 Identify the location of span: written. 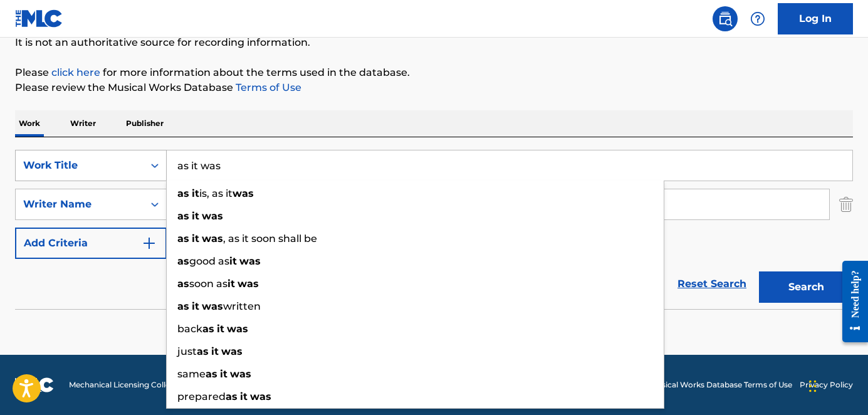
(242, 306).